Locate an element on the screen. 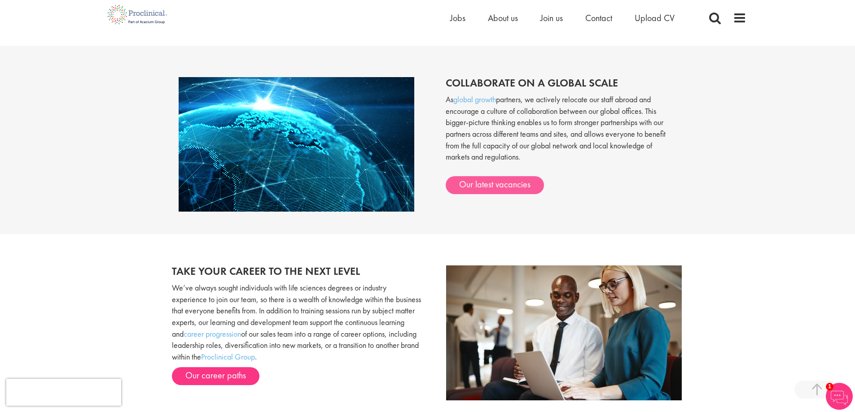  a: Our latest vacancies is located at coordinates (494, 185).